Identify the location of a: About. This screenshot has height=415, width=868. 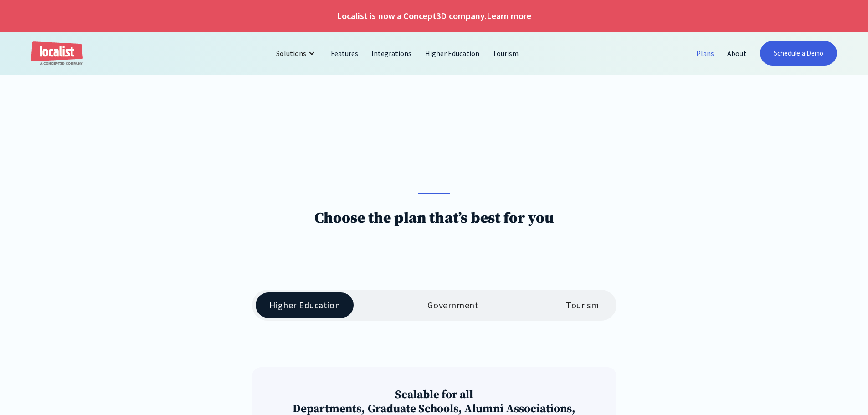
(737, 54).